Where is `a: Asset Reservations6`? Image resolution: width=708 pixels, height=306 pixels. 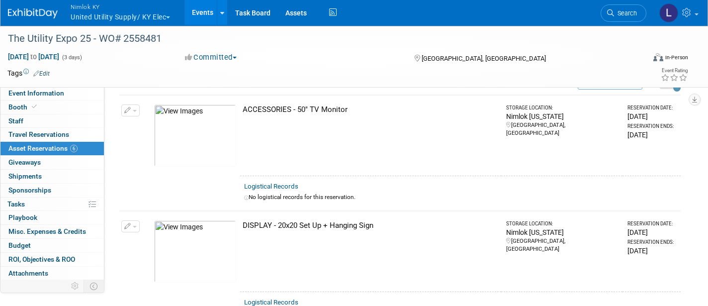
a: Asset Reservations6 is located at coordinates (52, 148).